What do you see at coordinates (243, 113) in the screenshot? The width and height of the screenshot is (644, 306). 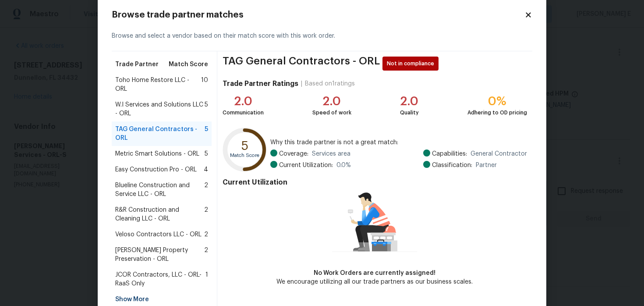 I see `div: Communication` at bounding box center [243, 113].